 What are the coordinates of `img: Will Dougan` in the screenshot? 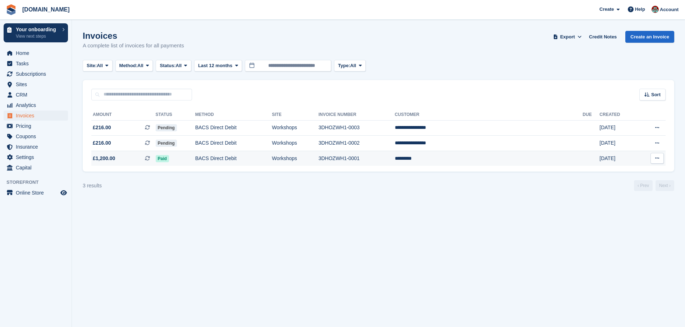 It's located at (655, 9).